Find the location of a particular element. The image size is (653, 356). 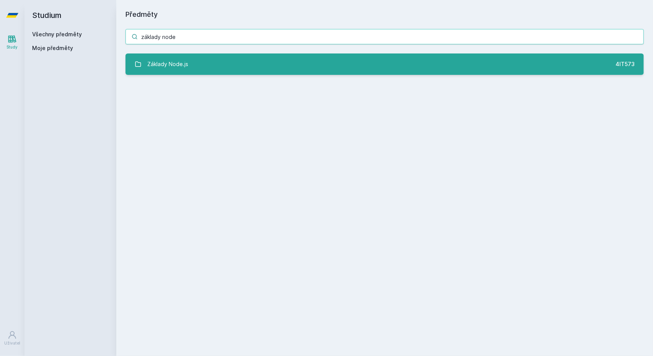

div: Základy Node.js is located at coordinates (168, 64).